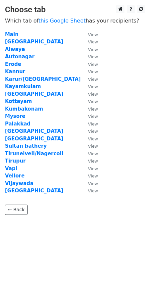 This screenshot has width=150, height=294. Describe the element at coordinates (34, 154) in the screenshot. I see `a: Tirunelveli/Nagercoil` at that location.